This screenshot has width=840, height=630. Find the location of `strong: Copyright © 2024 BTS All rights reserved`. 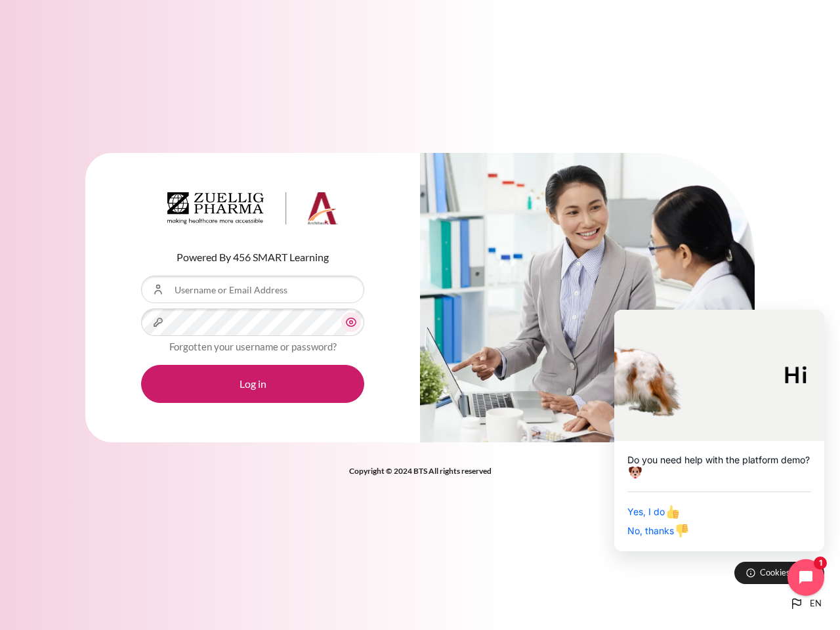

strong: Copyright © 2024 BTS All rights reserved is located at coordinates (420, 471).